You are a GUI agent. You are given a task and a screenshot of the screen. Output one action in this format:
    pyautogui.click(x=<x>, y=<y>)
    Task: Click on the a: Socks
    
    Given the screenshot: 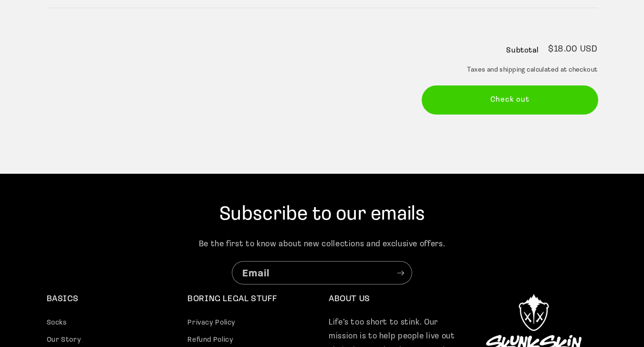 What is the action you would take?
    pyautogui.click(x=57, y=324)
    